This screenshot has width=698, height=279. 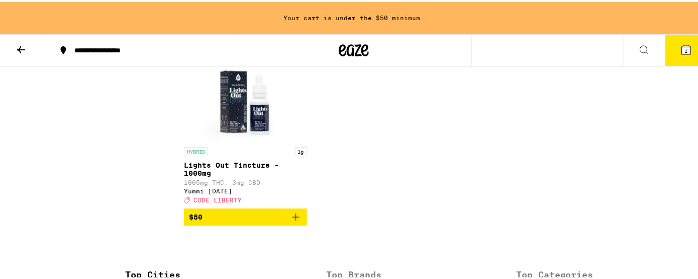 I want to click on span: CODE LIBERTY, so click(x=218, y=198).